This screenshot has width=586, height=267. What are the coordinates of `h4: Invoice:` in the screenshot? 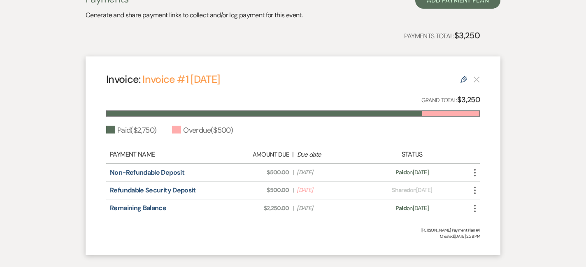 It's located at (163, 79).